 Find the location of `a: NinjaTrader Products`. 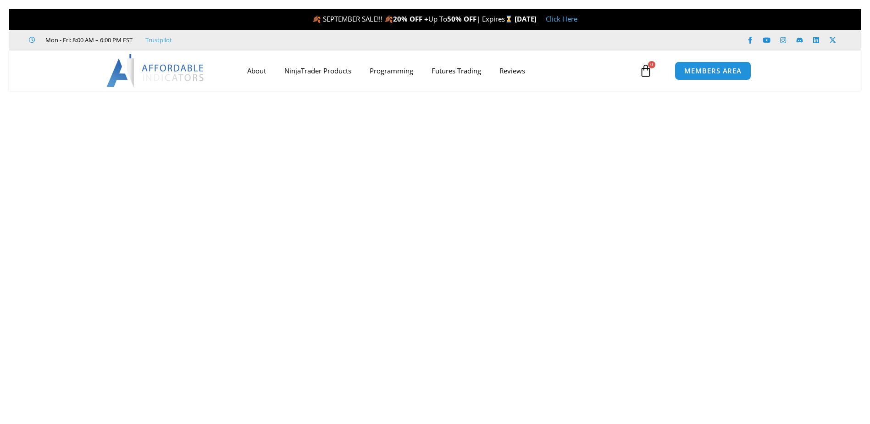

a: NinjaTrader Products is located at coordinates (318, 71).